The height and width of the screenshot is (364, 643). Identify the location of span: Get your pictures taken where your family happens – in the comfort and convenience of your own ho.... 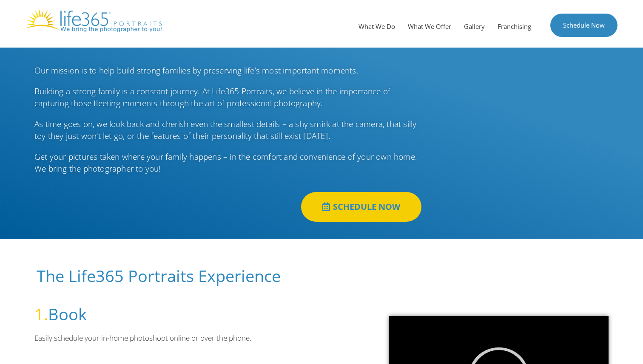
(226, 163).